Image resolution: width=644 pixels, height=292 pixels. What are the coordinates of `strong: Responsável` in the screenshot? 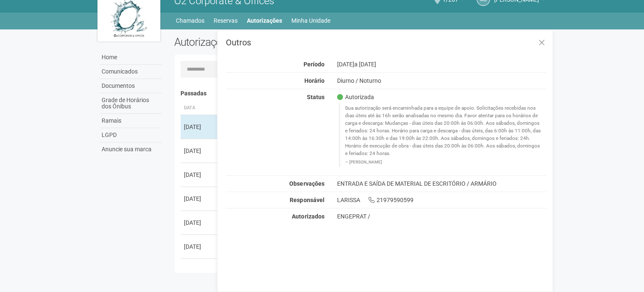 It's located at (307, 200).